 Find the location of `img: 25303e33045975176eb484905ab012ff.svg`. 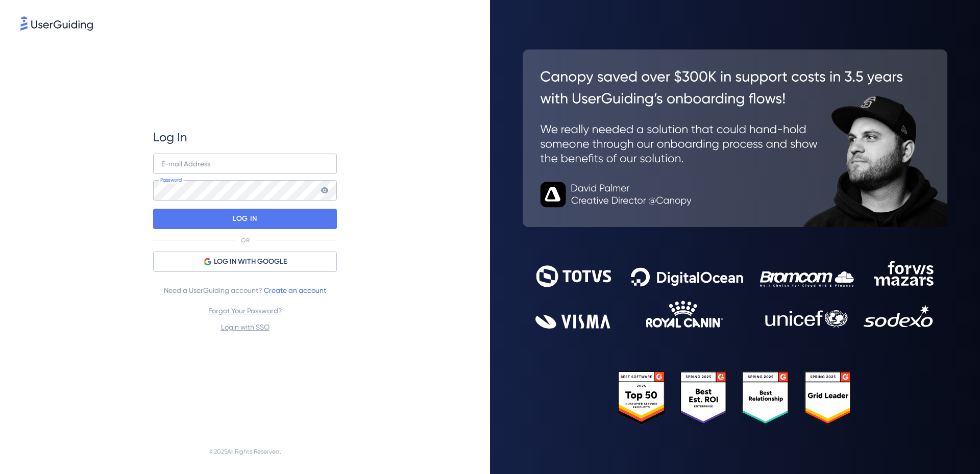

img: 25303e33045975176eb484905ab012ff.svg is located at coordinates (734, 398).